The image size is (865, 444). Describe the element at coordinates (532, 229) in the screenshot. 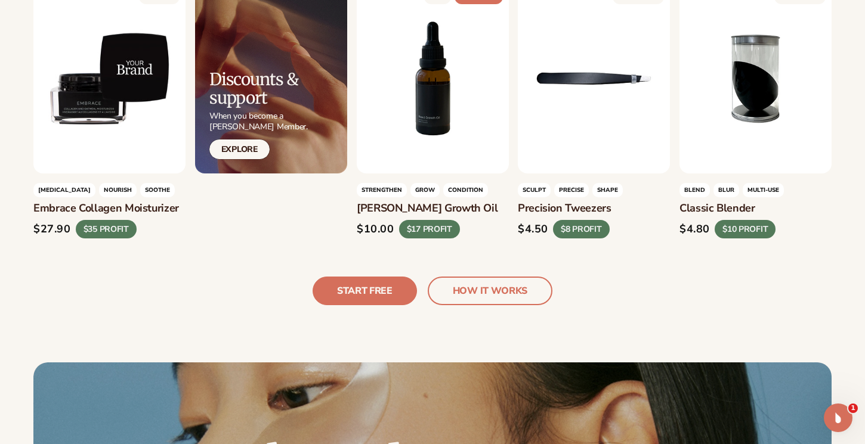

I see `div: $4.50` at that location.